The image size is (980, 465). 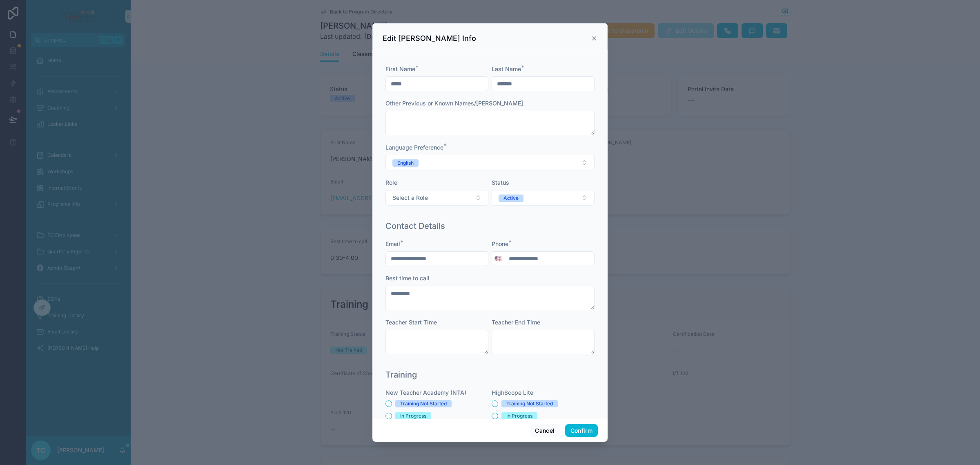 What do you see at coordinates (406, 163) in the screenshot?
I see `div: English` at bounding box center [406, 163].